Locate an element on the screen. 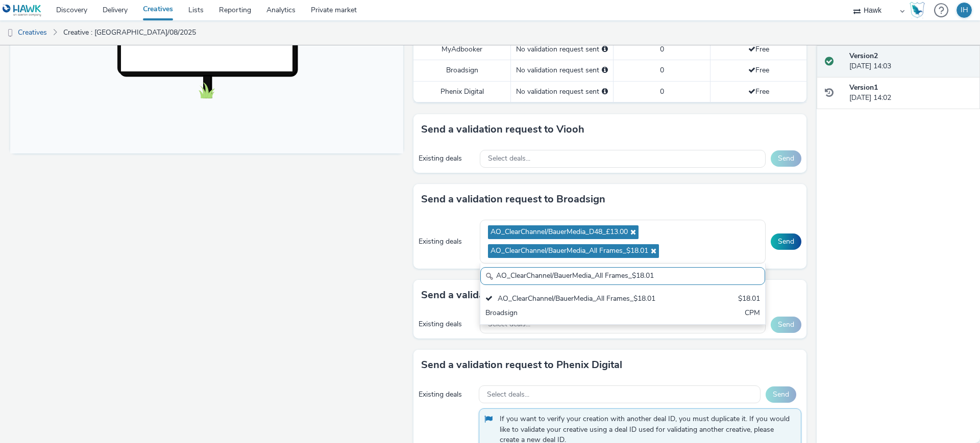 Image resolution: width=980 pixels, height=443 pixels. img: undefined Logo is located at coordinates (22, 10).